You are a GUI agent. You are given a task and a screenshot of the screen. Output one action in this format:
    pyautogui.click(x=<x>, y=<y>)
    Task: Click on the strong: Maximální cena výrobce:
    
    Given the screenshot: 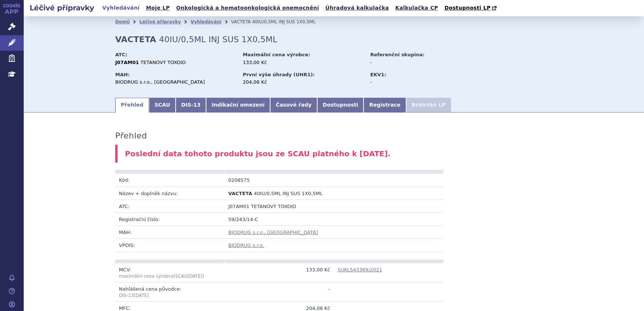 What is the action you would take?
    pyautogui.click(x=277, y=55)
    